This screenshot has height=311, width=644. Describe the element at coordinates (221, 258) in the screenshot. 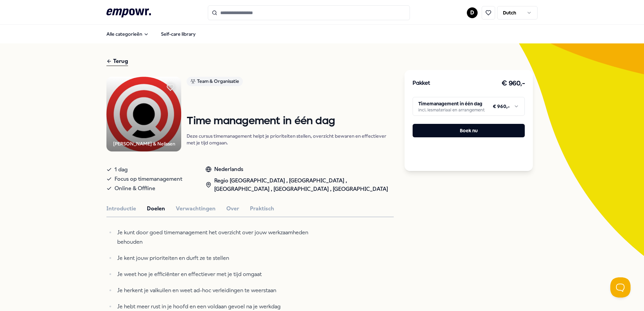

I see `p: Je kent jouw prioriteiten en durft ze te stellen` at that location.